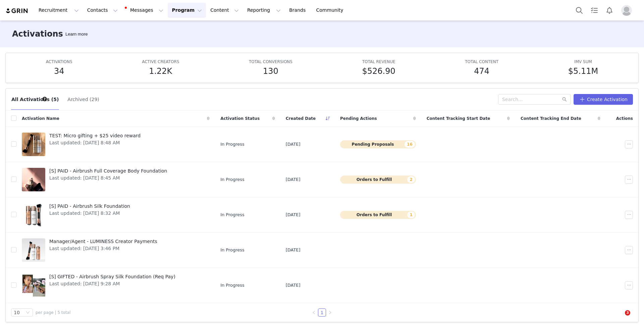 This screenshot has height=333, width=644. Describe the element at coordinates (379, 62) in the screenshot. I see `span: TOTAL REVENUE` at that location.